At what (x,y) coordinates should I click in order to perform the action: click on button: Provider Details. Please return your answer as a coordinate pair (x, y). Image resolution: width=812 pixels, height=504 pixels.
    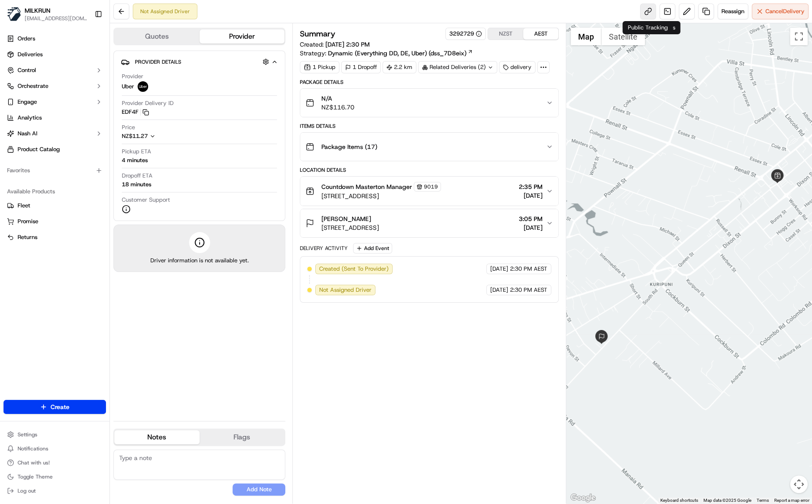
    Looking at the image, I should click on (199, 62).